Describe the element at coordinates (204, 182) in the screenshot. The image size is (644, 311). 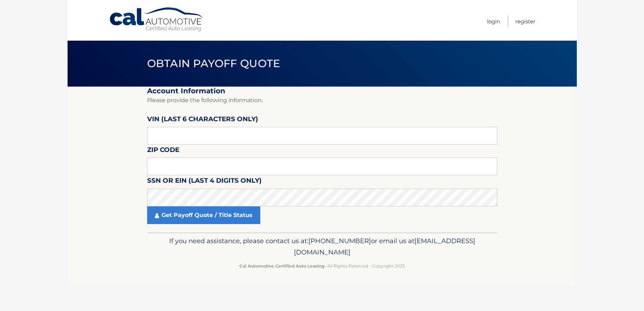
I see `label: SSN or EIN (last 4 digits only)` at that location.